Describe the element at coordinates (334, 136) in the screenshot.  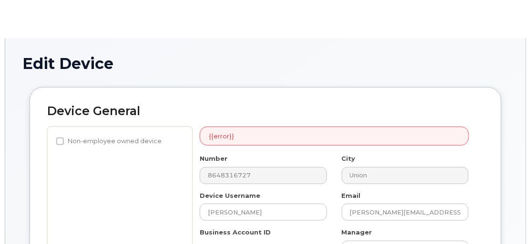
I see `div: {{error}}` at that location.